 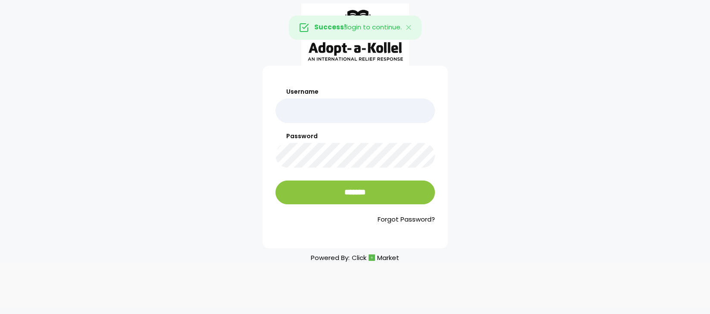 What do you see at coordinates (355, 219) in the screenshot?
I see `a: Forgot Password?` at bounding box center [355, 219].